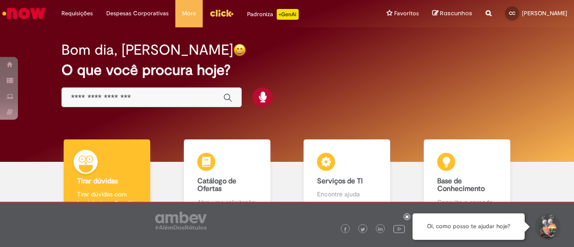  What do you see at coordinates (547, 227) in the screenshot?
I see `button: Iniciar Conversa de Suporte` at bounding box center [547, 227].